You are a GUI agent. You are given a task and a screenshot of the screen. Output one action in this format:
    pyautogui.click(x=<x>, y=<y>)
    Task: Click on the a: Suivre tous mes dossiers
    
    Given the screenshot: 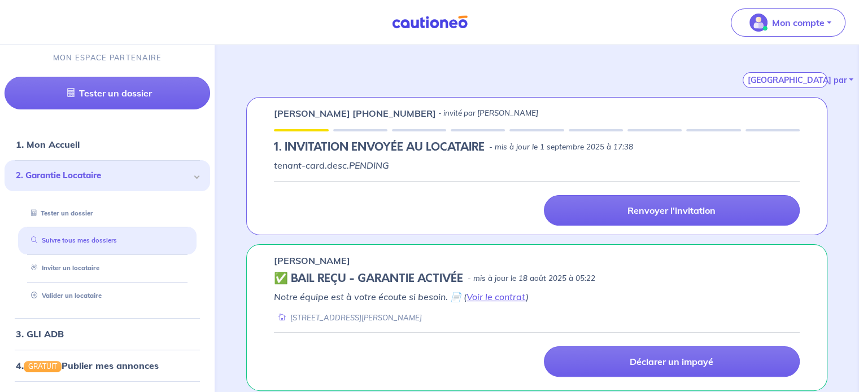 What is the action you would take?
    pyautogui.click(x=72, y=241)
    